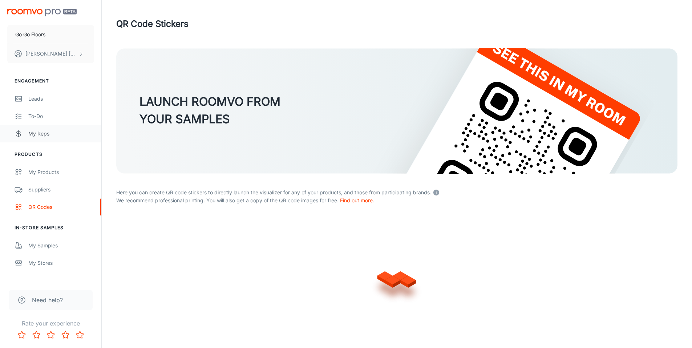  Describe the element at coordinates (61, 190) in the screenshot. I see `div: Suppliers` at that location.